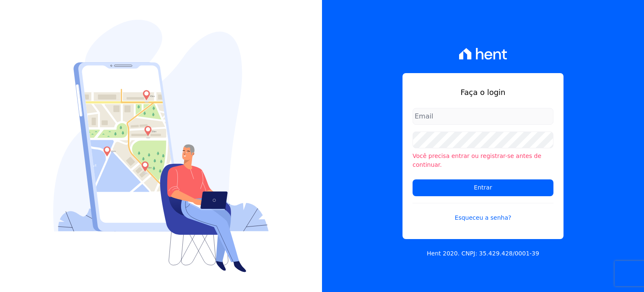 The width and height of the screenshot is (644, 292). Describe the element at coordinates (483, 188) in the screenshot. I see `input: Entrar` at that location.